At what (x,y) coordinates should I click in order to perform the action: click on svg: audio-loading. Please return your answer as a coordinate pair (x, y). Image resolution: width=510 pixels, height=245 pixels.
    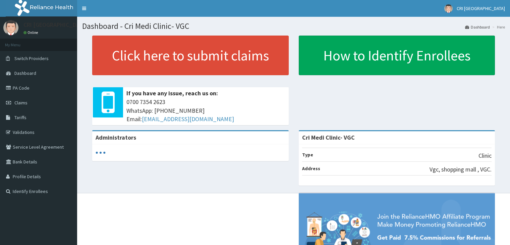
    Looking at the image, I should click on (101, 153).